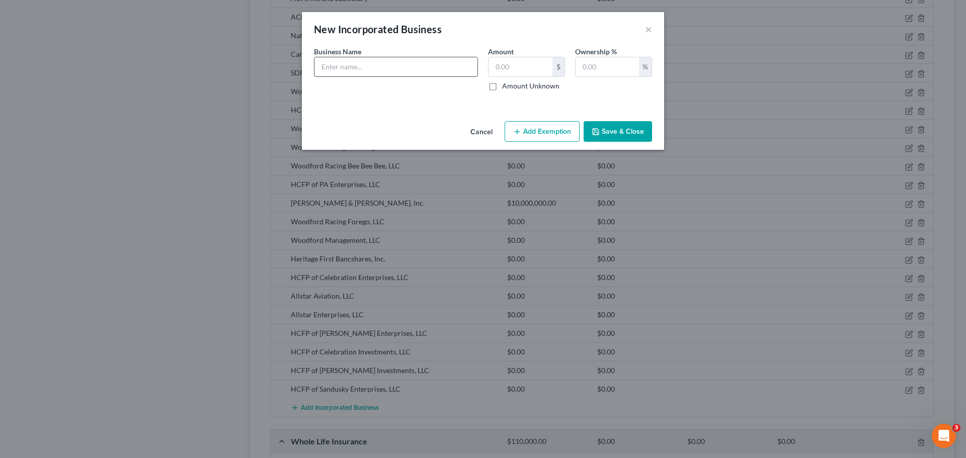 The image size is (966, 458). What do you see at coordinates (596, 51) in the screenshot?
I see `label: Ownership %` at bounding box center [596, 51].